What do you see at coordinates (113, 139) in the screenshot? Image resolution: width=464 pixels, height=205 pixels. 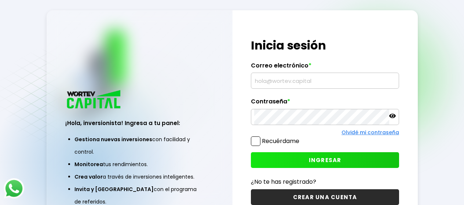 I see `span: Gestiona nuevas inversiones` at bounding box center [113, 139].